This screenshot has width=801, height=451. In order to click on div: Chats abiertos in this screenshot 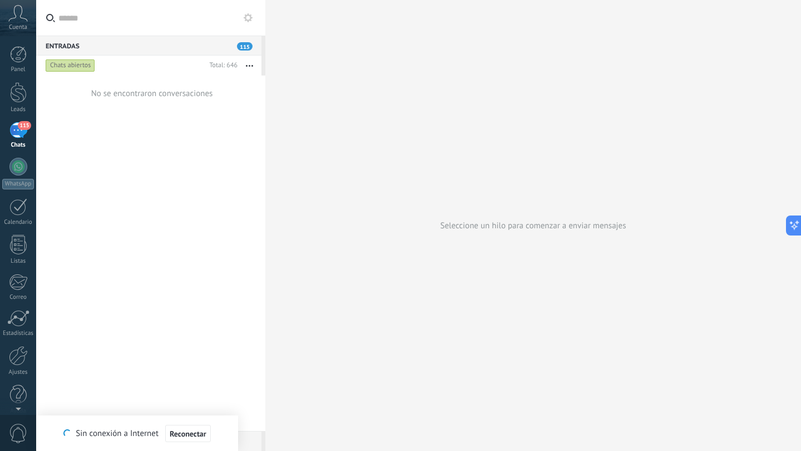, I will do `click(70, 66)`.